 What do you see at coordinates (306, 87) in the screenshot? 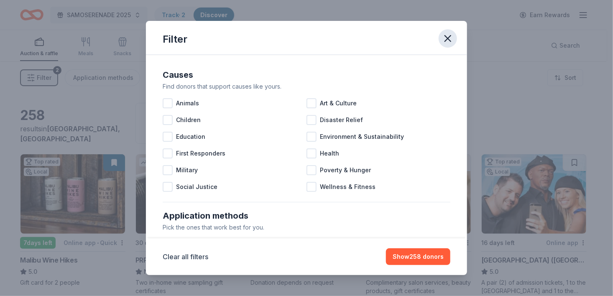
I see `div: Find donors that support causes like yours.` at bounding box center [306, 87].